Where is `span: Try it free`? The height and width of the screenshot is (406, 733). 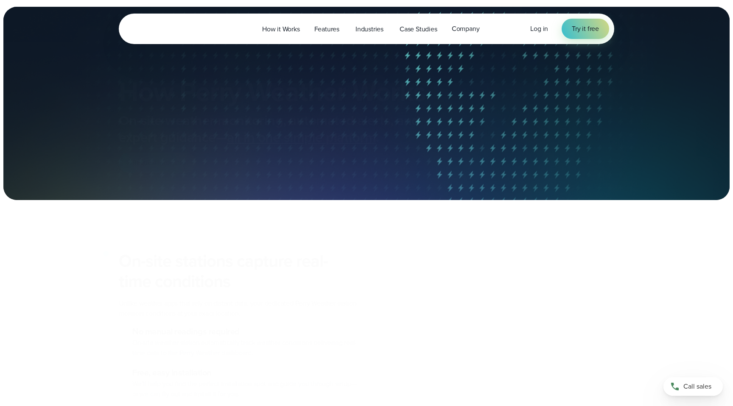 span: Try it free is located at coordinates (585, 29).